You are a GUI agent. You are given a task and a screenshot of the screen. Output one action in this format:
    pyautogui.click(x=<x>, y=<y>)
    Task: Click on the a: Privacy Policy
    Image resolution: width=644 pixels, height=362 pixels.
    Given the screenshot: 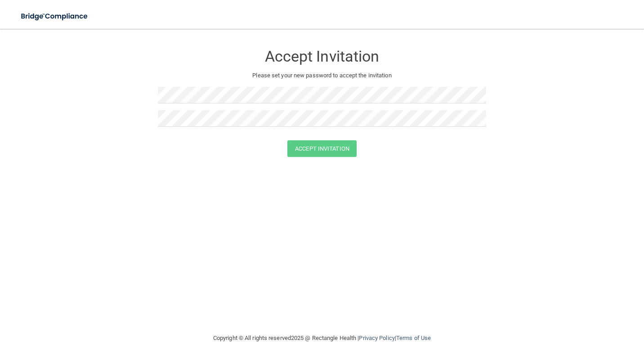 What is the action you would take?
    pyautogui.click(x=376, y=338)
    